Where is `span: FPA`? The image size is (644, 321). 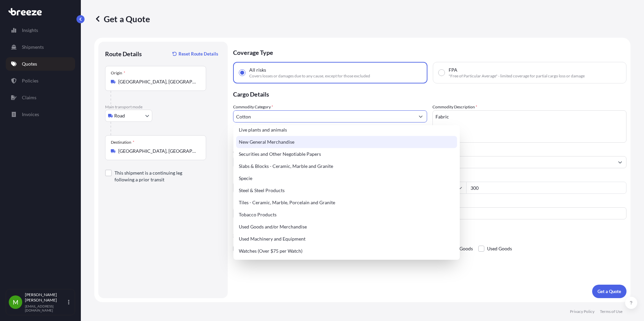 span: FPA is located at coordinates (453, 70).